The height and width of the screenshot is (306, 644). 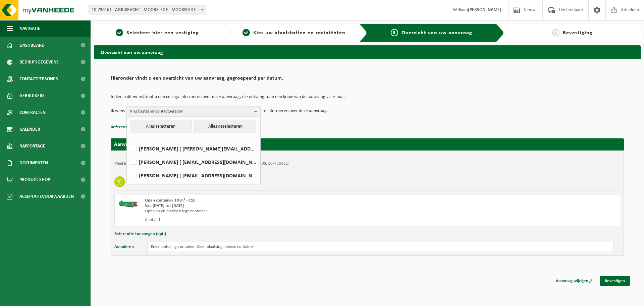 I want to click on span: Bevestiging, so click(x=578, y=33).